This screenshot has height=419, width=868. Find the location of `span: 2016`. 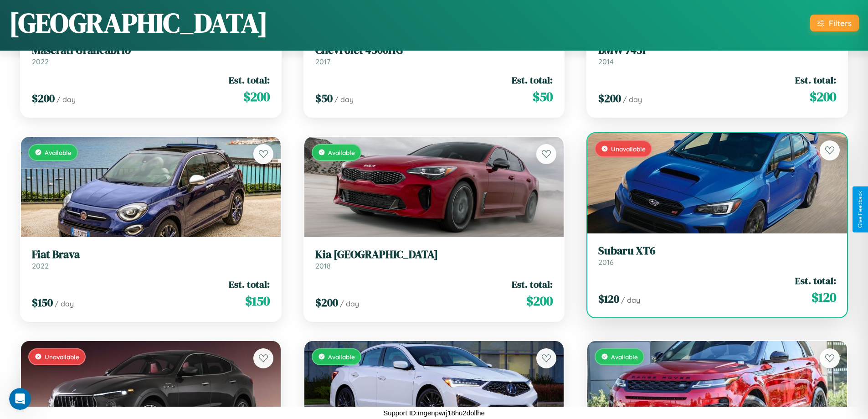

span: 2016 is located at coordinates (606, 262).